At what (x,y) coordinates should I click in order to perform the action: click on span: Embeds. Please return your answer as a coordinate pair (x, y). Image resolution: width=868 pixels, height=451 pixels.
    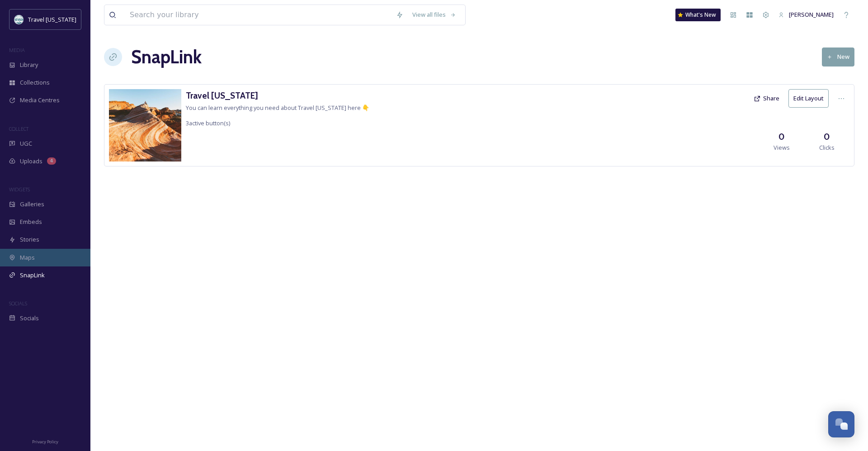
    Looking at the image, I should click on (31, 222).